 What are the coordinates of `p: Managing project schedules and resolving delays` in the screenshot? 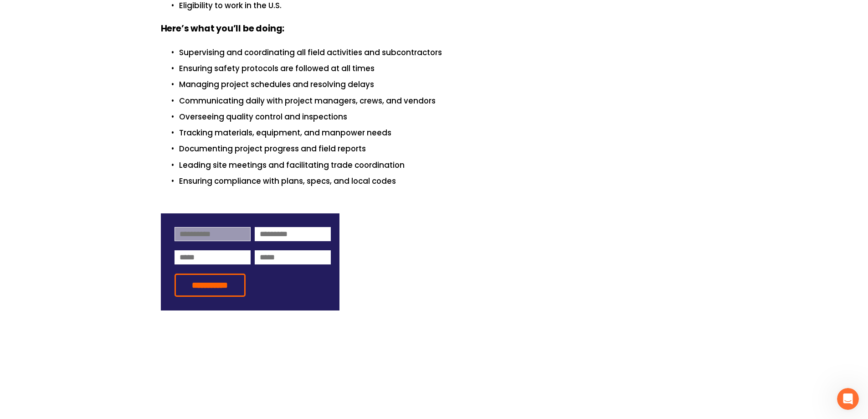 It's located at (444, 84).